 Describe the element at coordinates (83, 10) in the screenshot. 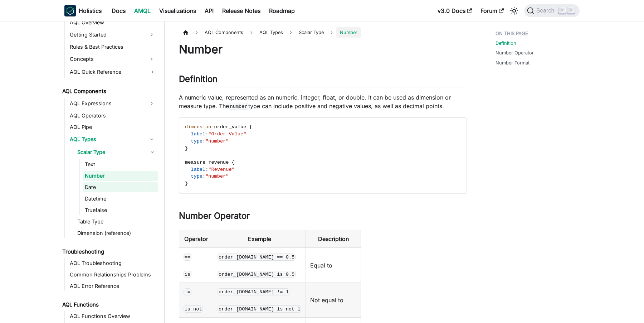

I see `a: HolisticsHolistics` at that location.